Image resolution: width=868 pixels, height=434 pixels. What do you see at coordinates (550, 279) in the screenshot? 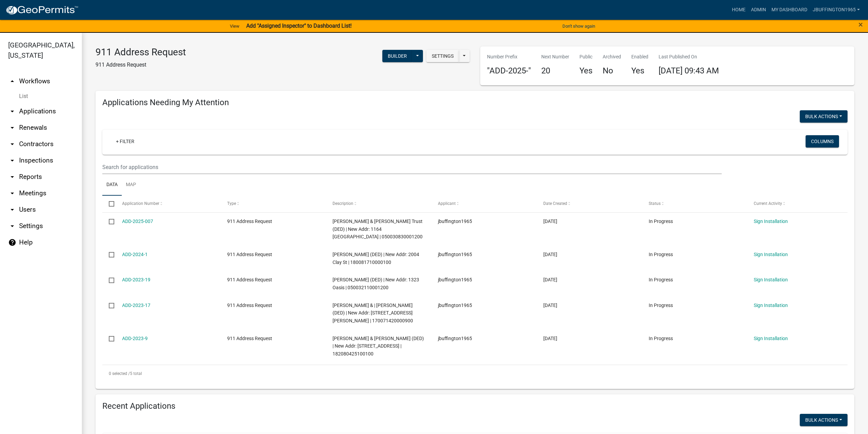
I see `span: 10/17/2023` at bounding box center [550, 279].